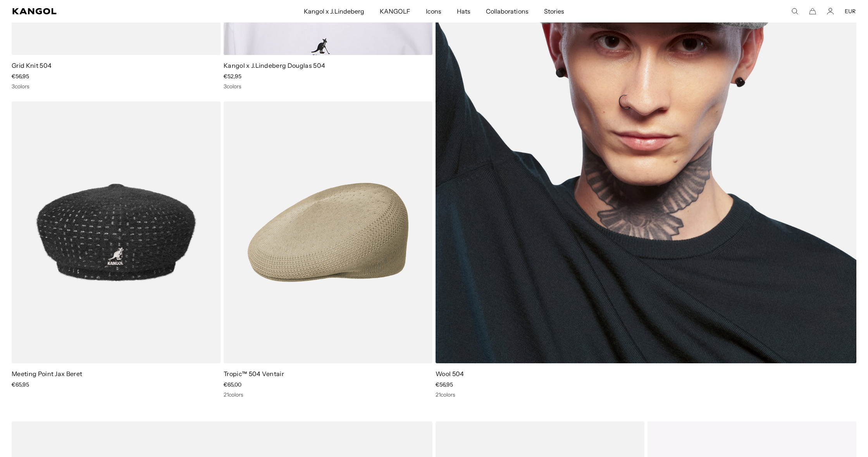  I want to click on a: Tropic™ 504 Ventair, so click(254, 374).